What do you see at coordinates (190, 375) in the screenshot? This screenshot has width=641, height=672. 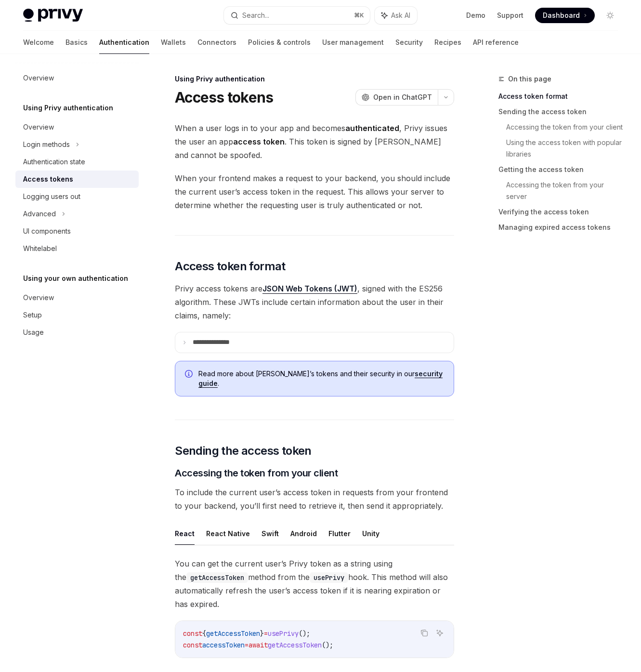 I see `svg: Info` at bounding box center [190, 375].